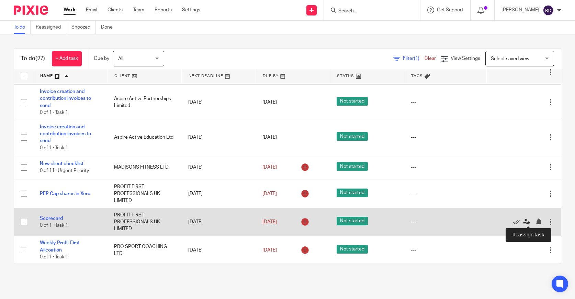 The image size is (575, 299). What do you see at coordinates (369, 11) in the screenshot?
I see `input: Search` at bounding box center [369, 11].